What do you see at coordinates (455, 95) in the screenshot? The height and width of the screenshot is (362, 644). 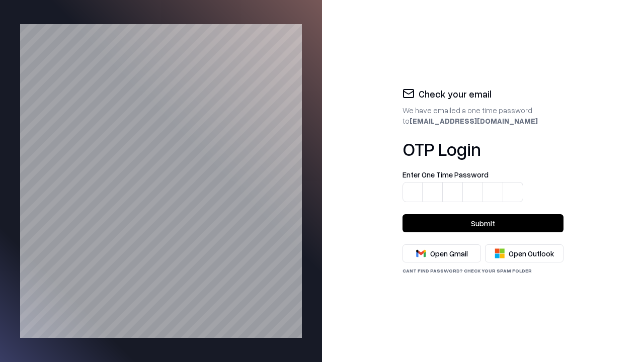 I see `h2: Check your email` at bounding box center [455, 95].